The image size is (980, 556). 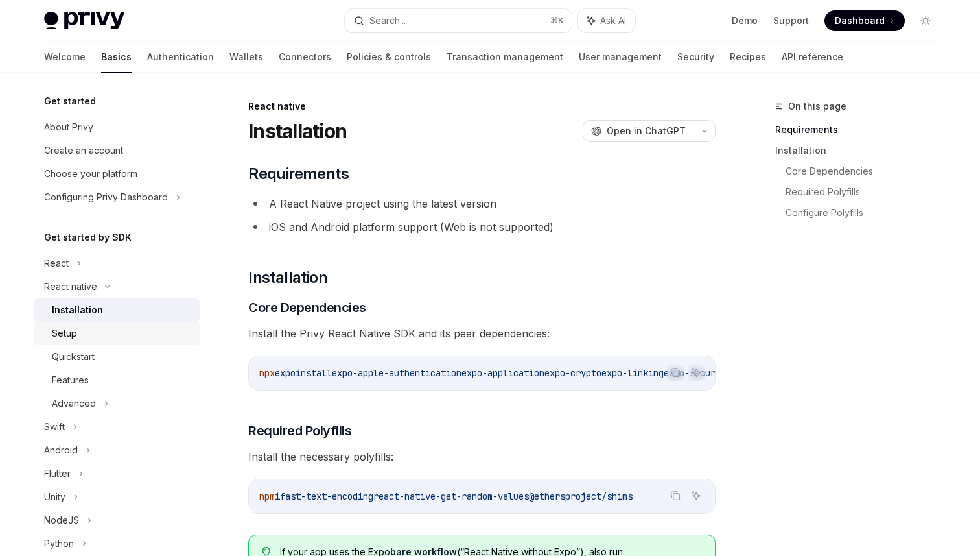 What do you see at coordinates (647, 131) in the screenshot?
I see `span: Open in ChatGPT` at bounding box center [647, 131].